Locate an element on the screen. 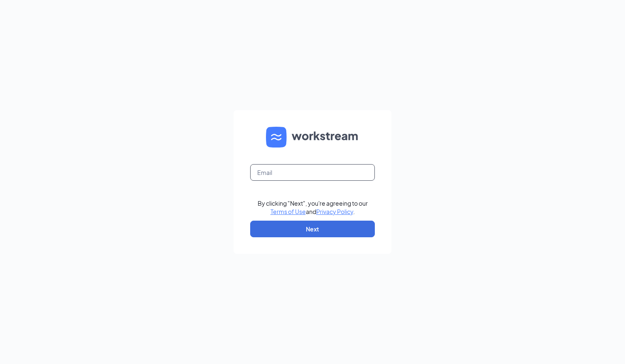 This screenshot has height=364, width=625. input: Email is located at coordinates (312, 172).